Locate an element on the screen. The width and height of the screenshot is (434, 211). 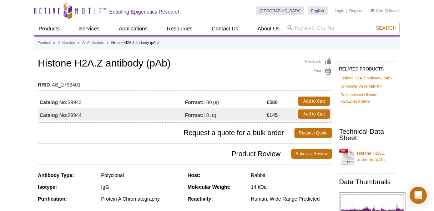
a: Recombinant Histone H2A.Z/H2B dimer is located at coordinates (368, 98).